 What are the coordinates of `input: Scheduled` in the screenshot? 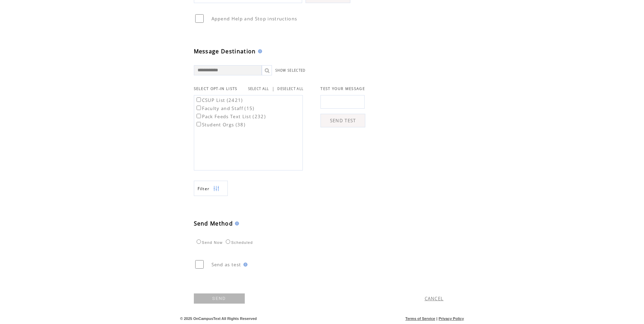 It's located at (228, 241).